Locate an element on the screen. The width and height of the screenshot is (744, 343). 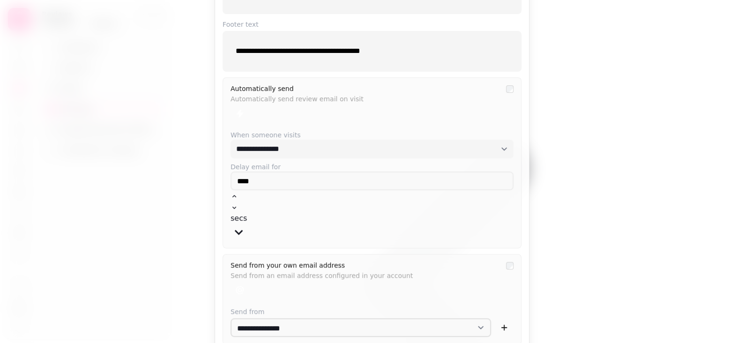
label: Send from your own email address is located at coordinates (287, 265).